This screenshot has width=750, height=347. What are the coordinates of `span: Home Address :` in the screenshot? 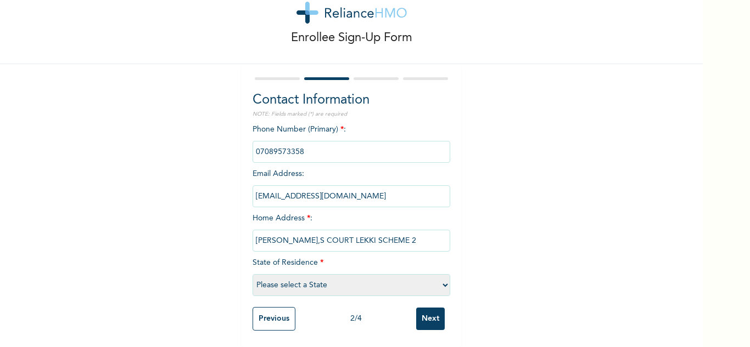 It's located at (351, 229).